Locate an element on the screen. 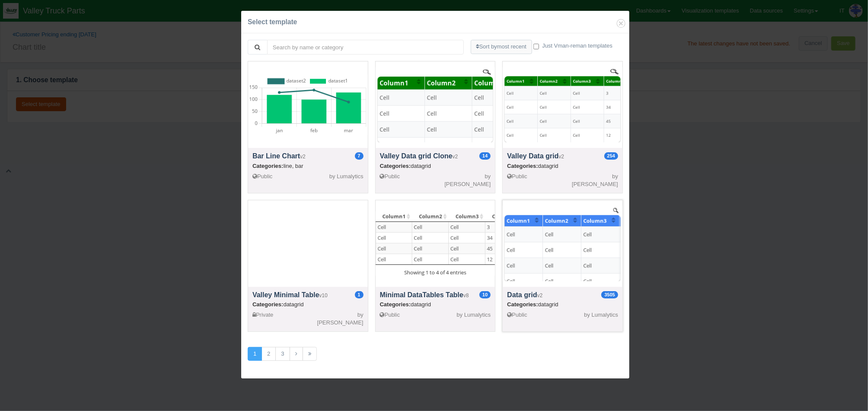  h4: Minimal DataTables Table is located at coordinates (435, 295).